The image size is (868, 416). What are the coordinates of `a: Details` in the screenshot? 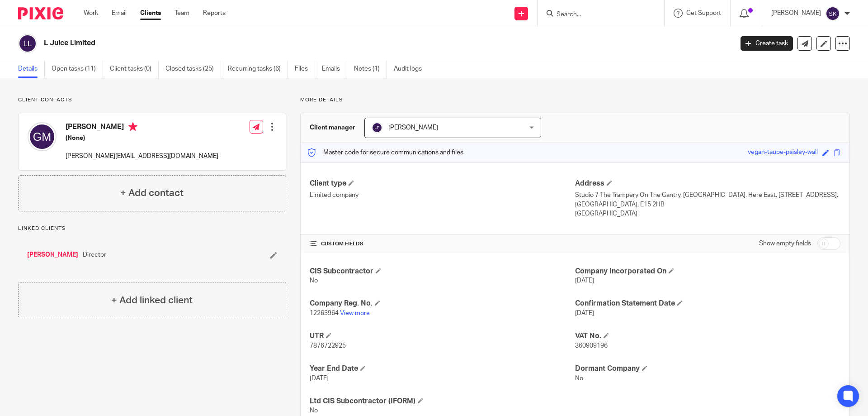 It's located at (31, 69).